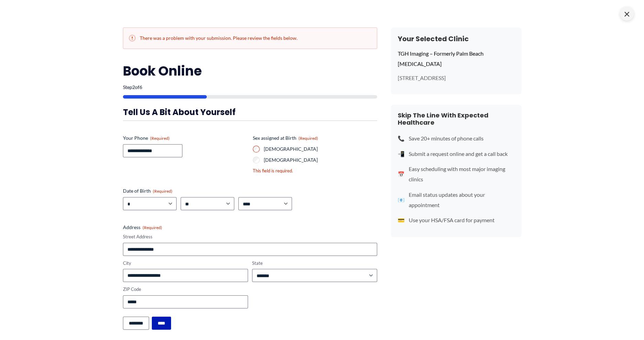 Image resolution: width=644 pixels, height=340 pixels. I want to click on legend: Address, so click(143, 228).